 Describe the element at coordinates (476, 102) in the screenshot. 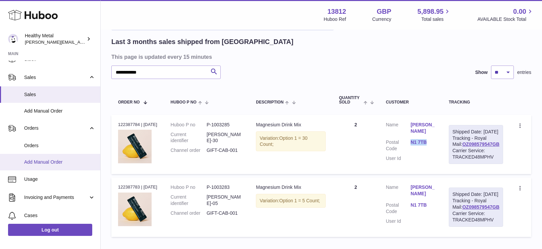

I see `div: Tracking` at that location.